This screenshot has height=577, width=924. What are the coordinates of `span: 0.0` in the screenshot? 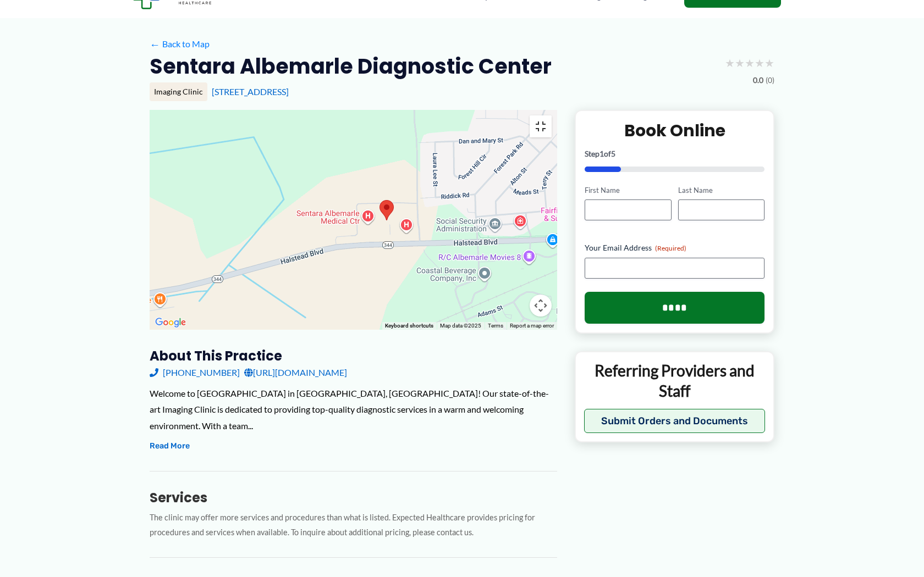 It's located at (758, 81).